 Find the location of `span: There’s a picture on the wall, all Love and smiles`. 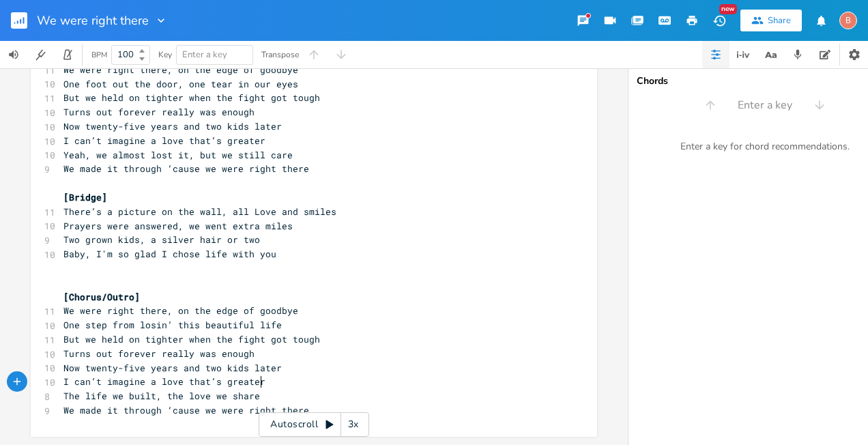

span: There’s a picture on the wall, all Love and smiles is located at coordinates (200, 211).